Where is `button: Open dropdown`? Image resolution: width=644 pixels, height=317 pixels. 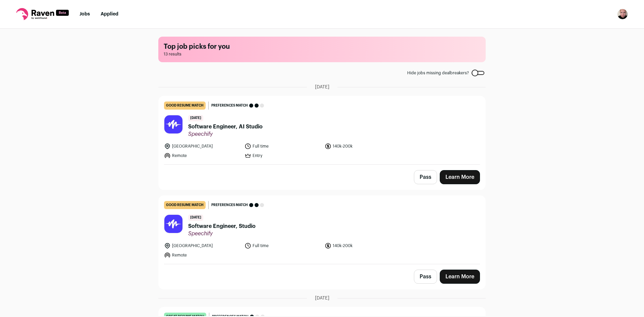
button: Open dropdown is located at coordinates (622, 14).